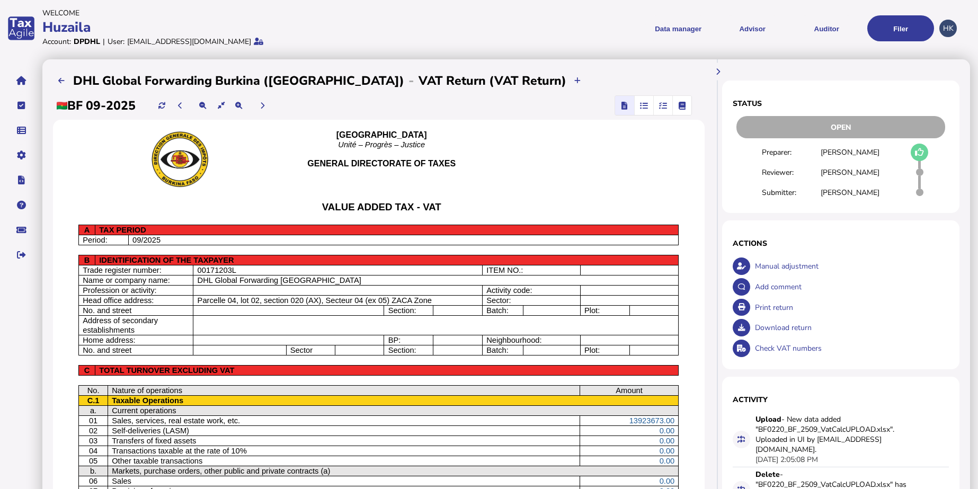  I want to click on b: GENERAL DIRECTORATE OF TAXES, so click(381, 163).